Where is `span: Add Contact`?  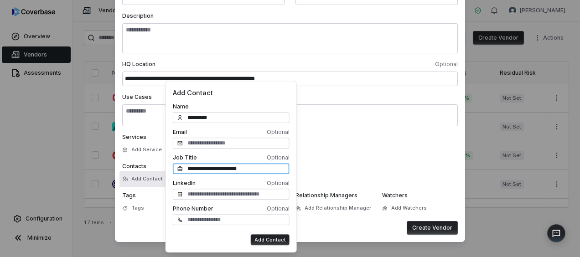
span: Add Contact is located at coordinates (231, 93).